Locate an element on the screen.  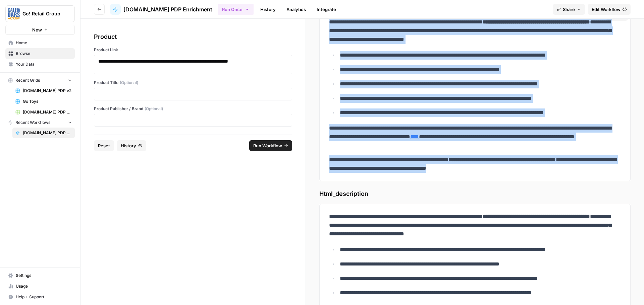
button: Recent Workflows is located at coordinates (40, 123).